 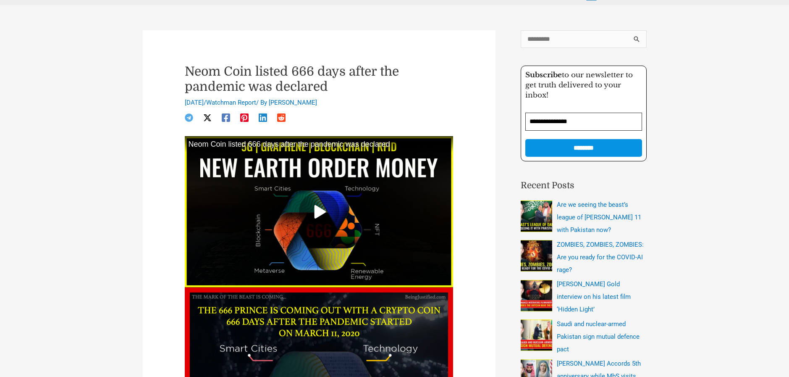 I want to click on strong: Subscribe, so click(x=543, y=75).